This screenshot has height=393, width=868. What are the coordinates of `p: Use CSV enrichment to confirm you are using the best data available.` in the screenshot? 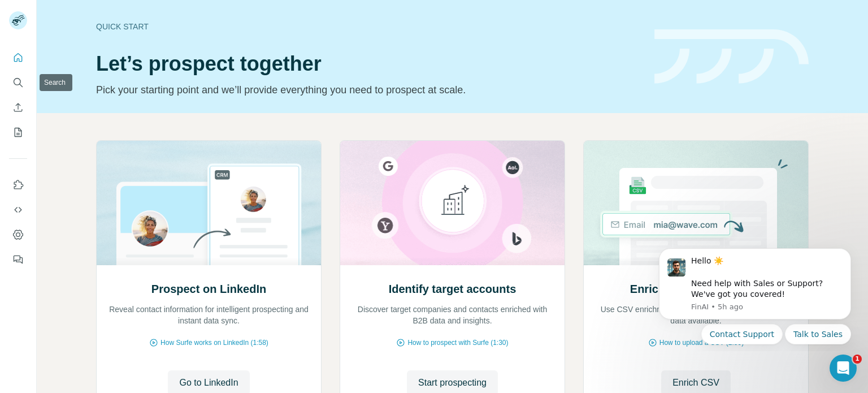 It's located at (696, 315).